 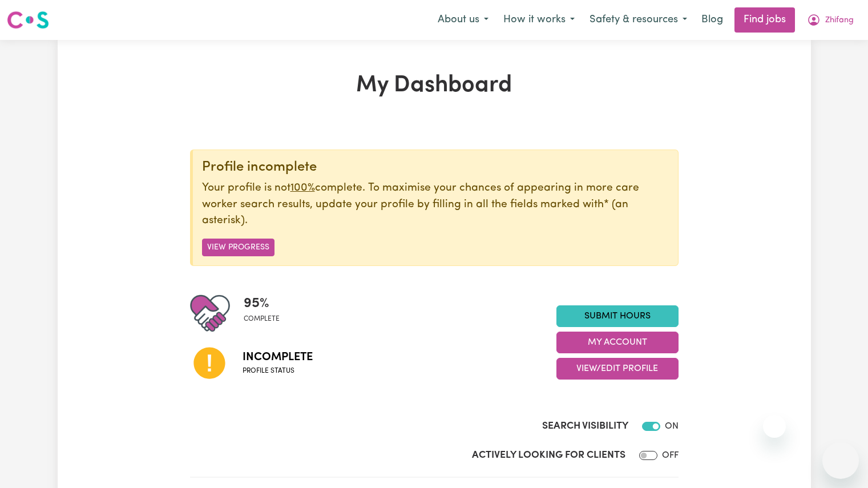 I want to click on span: complete, so click(x=262, y=320).